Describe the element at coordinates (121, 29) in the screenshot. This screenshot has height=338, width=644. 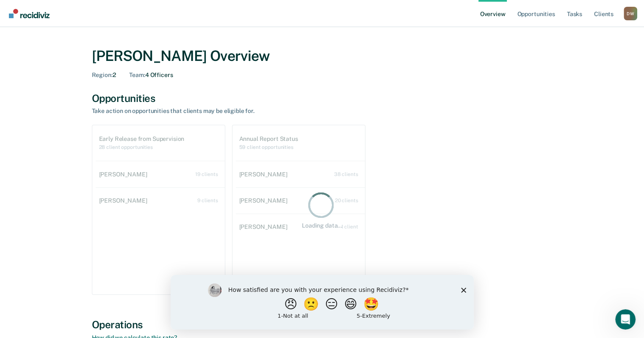
I see `button: 1` at that location.